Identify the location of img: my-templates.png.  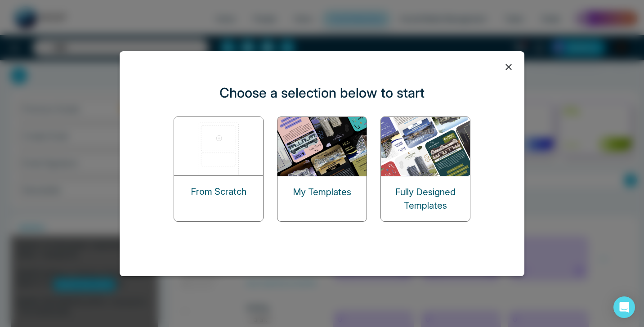
(322, 146).